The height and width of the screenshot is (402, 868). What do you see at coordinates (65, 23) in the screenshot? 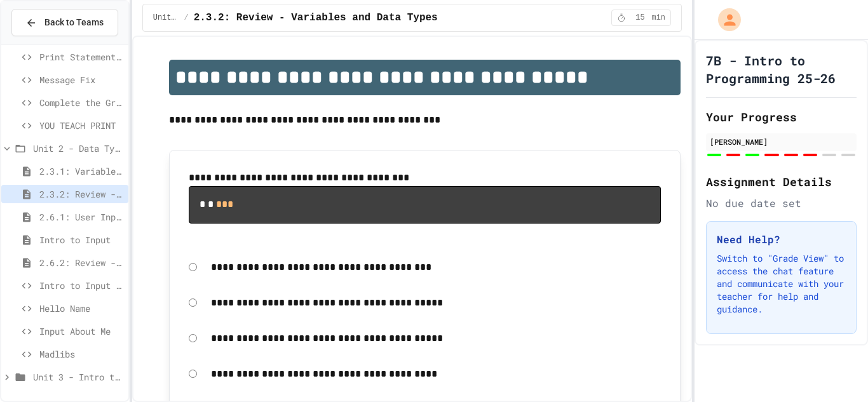
I see `button: Back to Teams` at bounding box center [65, 23].